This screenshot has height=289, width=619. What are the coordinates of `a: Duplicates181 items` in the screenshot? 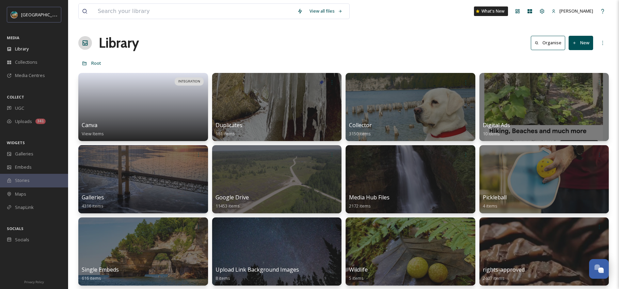 It's located at (229, 129).